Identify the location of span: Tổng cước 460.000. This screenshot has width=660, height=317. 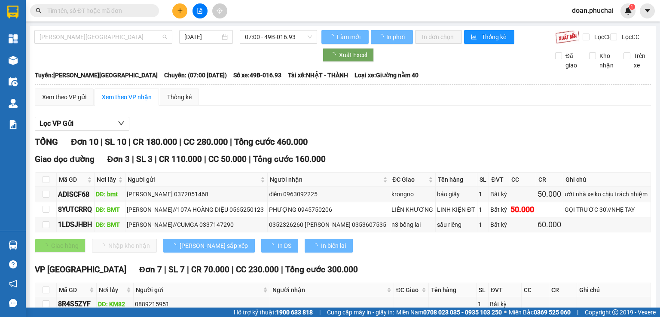
(271, 142).